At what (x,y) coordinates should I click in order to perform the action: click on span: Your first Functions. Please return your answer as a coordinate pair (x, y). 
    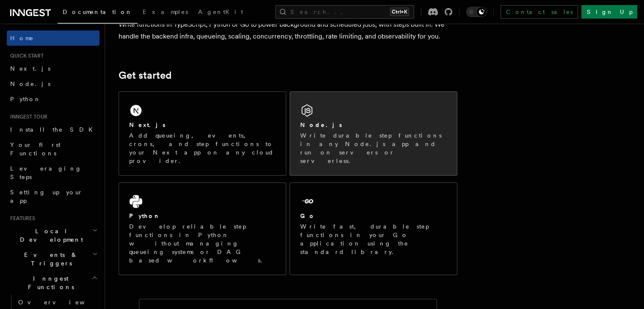
    Looking at the image, I should click on (35, 149).